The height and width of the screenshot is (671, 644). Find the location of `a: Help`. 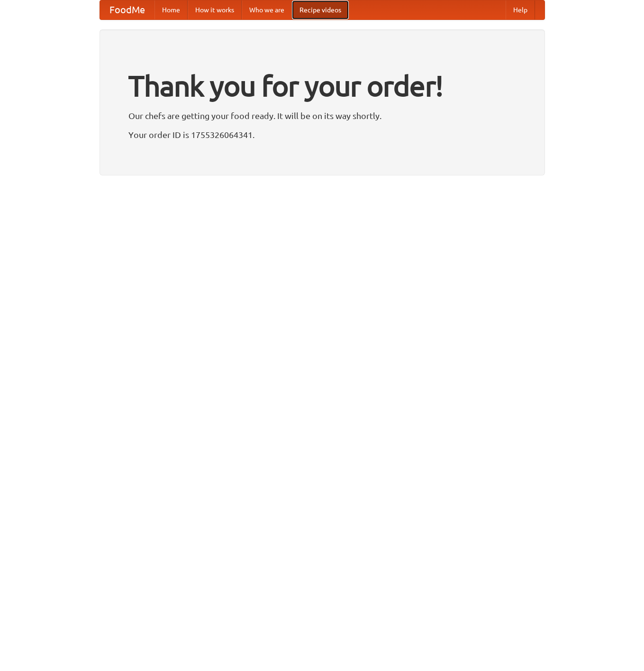

a: Help is located at coordinates (521, 10).